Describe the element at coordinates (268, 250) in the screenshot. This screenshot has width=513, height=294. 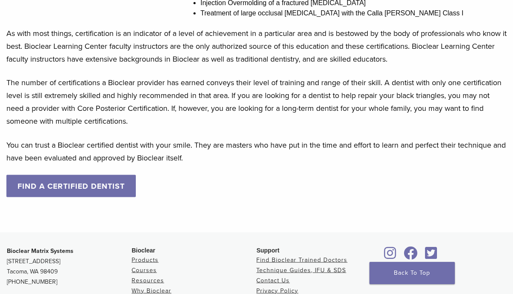
I see `span: Support` at that location.